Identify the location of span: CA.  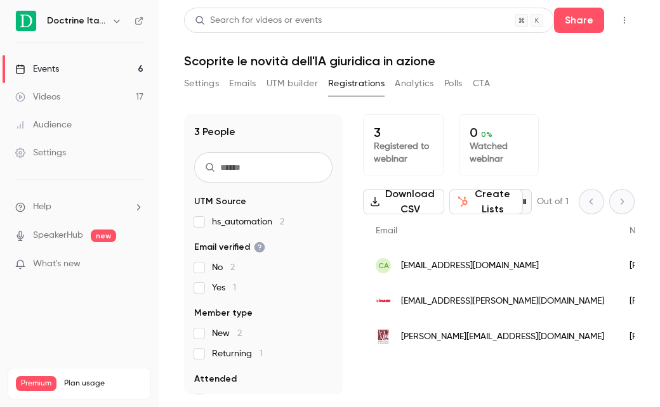
(383, 266).